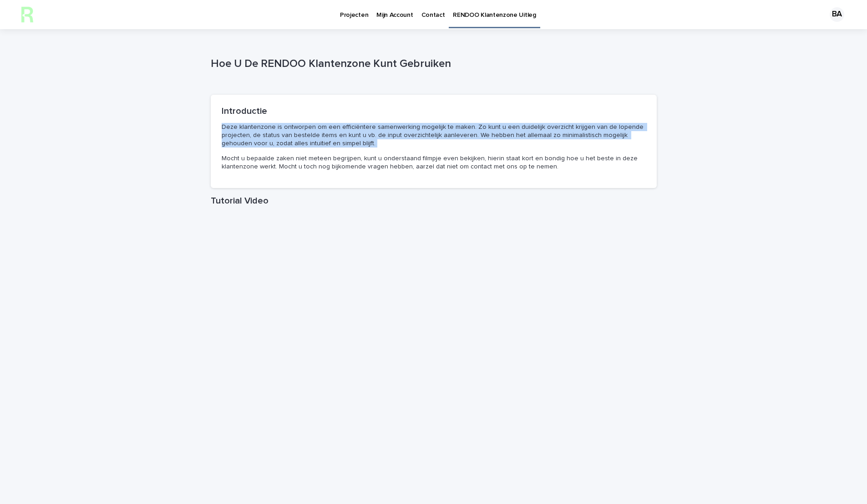 Image resolution: width=867 pixels, height=504 pixels. I want to click on div: BA, so click(837, 15).